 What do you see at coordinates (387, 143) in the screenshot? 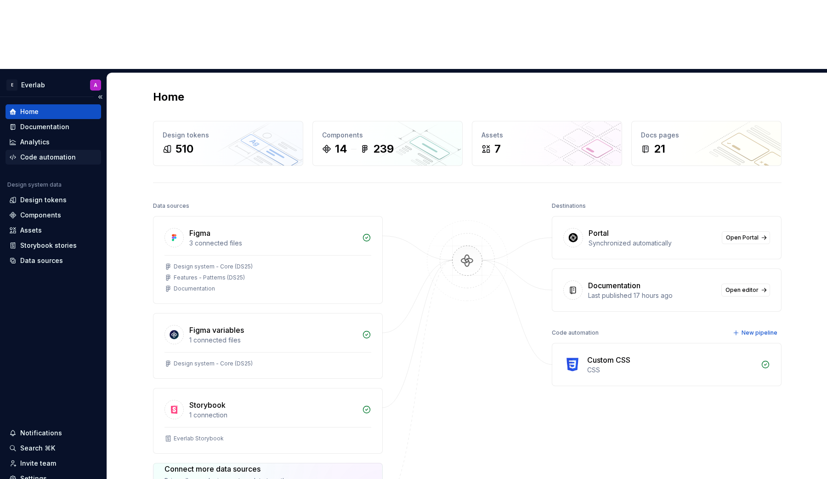
I see `a: Components14239` at bounding box center [387, 143].